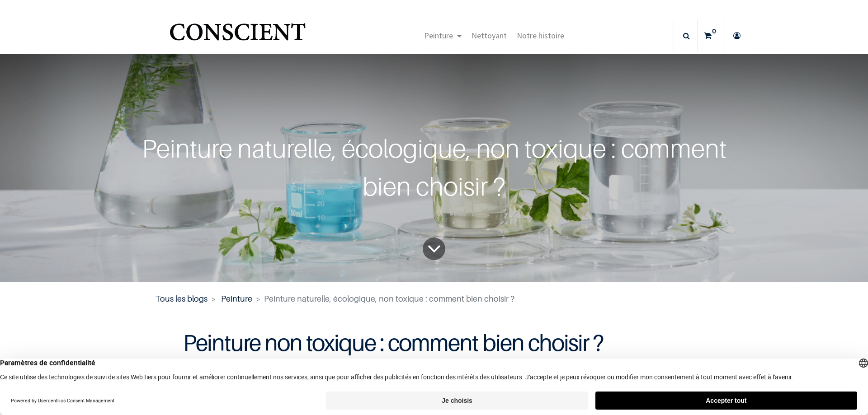  Describe the element at coordinates (237, 36) in the screenshot. I see `img: Conscient` at that location.